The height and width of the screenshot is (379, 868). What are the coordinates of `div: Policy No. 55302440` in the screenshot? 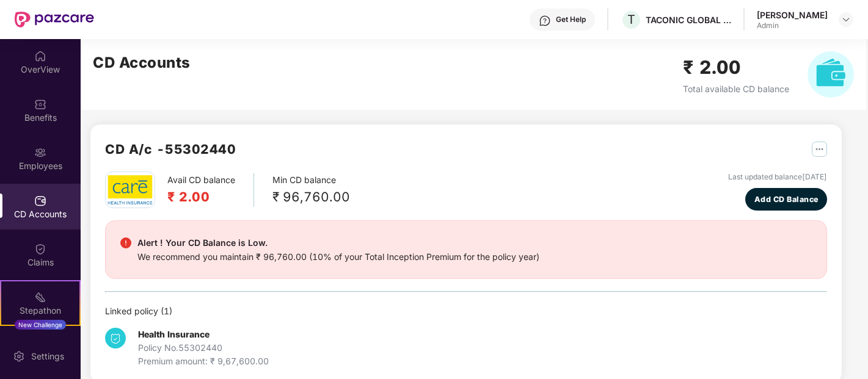 It's located at (203, 348).